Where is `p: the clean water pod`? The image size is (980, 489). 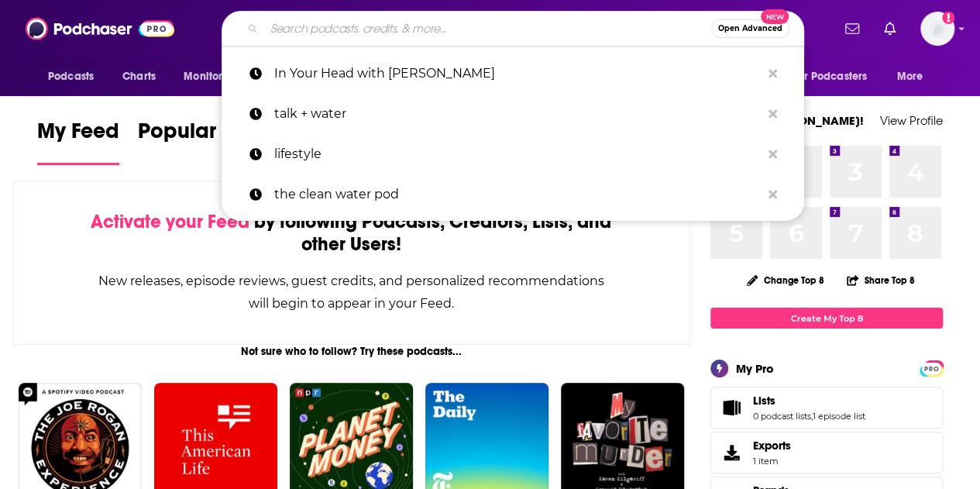 p: the clean water pod is located at coordinates (518, 194).